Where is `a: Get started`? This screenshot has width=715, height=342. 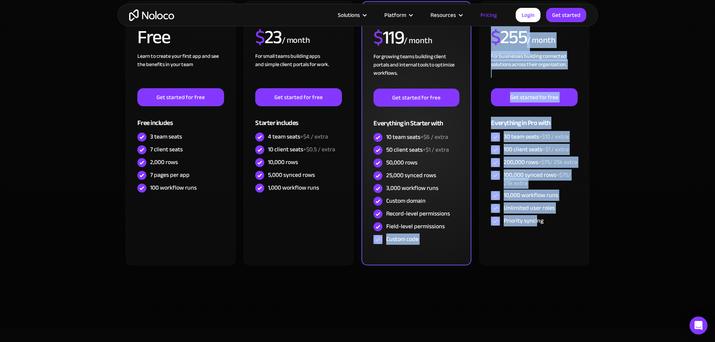 a: Get started is located at coordinates (566, 15).